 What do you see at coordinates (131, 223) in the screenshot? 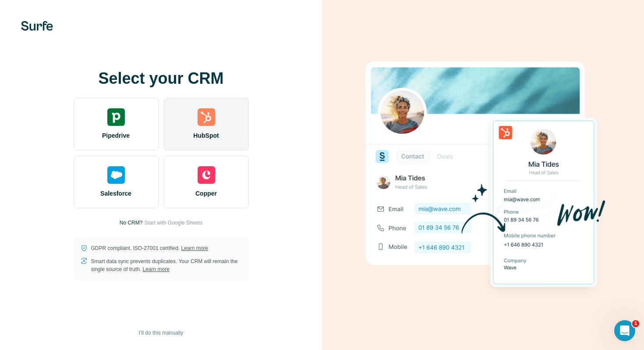
I see `p: No CRM?` at bounding box center [131, 223].